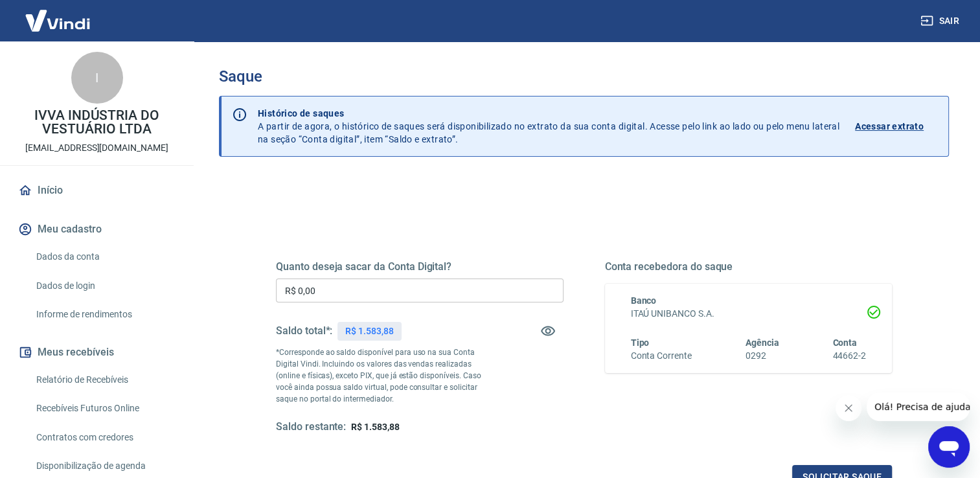 The height and width of the screenshot is (478, 980). Describe the element at coordinates (890, 127) in the screenshot. I see `p: Acessar extrato` at that location.